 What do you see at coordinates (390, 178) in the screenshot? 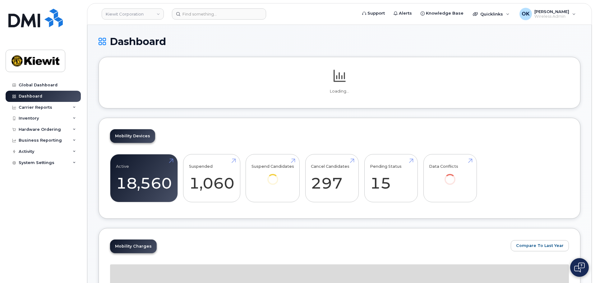
I see `a: Pending Status 15` at bounding box center [390, 178].